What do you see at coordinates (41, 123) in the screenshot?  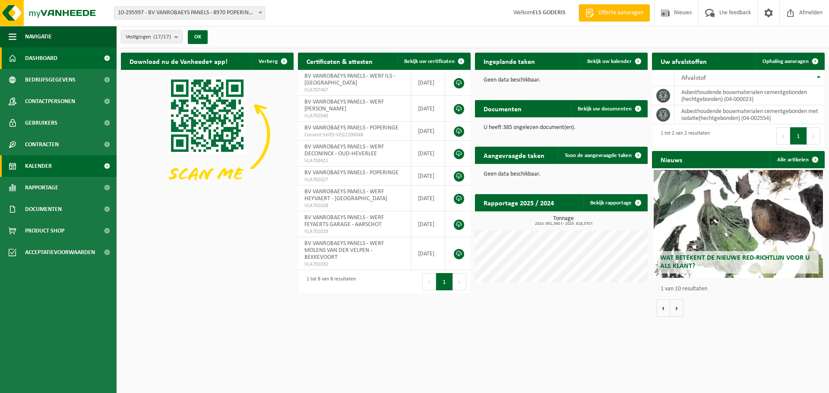 I see `span: Gebruikers` at bounding box center [41, 123].